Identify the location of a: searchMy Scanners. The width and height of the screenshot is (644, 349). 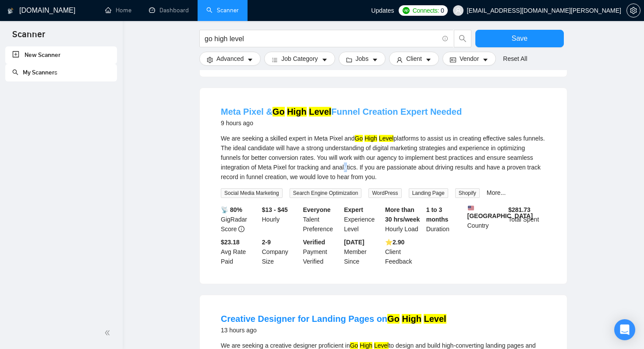
(35, 72).